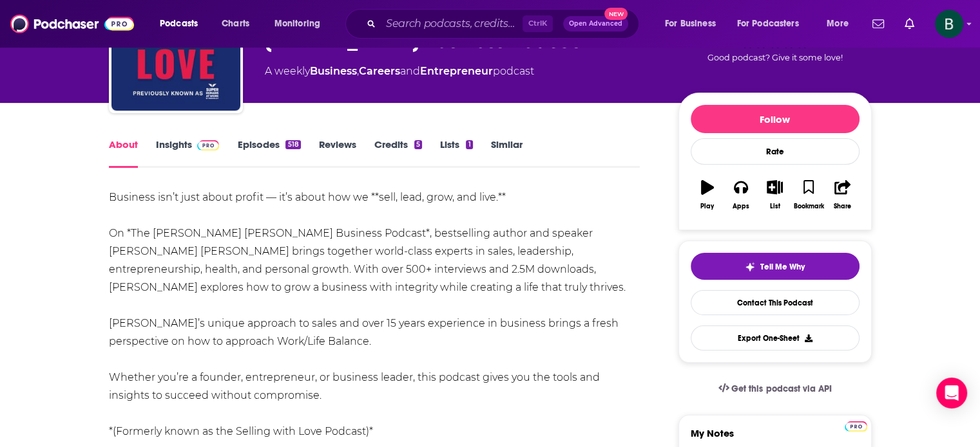 The width and height of the screenshot is (980, 447). Describe the element at coordinates (775, 207) in the screenshot. I see `div: List` at that location.